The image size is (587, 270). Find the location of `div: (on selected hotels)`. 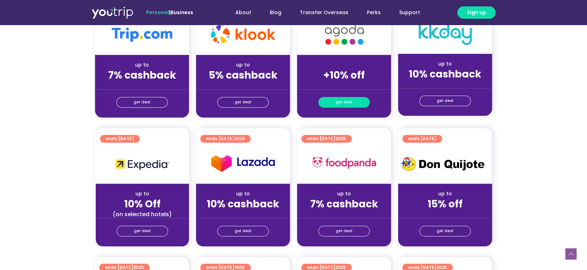

div: (on selected hotels) is located at coordinates (142, 214).